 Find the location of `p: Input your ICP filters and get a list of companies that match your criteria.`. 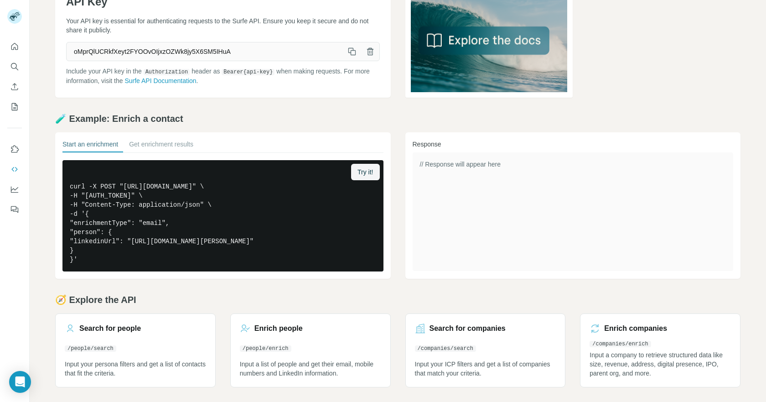

p: Input your ICP filters and get a list of companies that match your criteria. is located at coordinates (486, 369).